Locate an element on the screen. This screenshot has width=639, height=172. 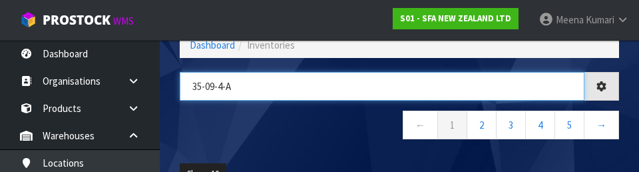
img: cube-alt.png is located at coordinates (28, 19).